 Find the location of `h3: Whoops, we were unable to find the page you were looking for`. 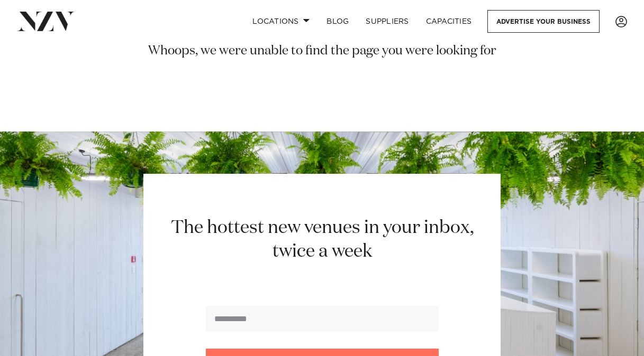

h3: Whoops, we were unable to find the page you were looking for is located at coordinates (322, 51).